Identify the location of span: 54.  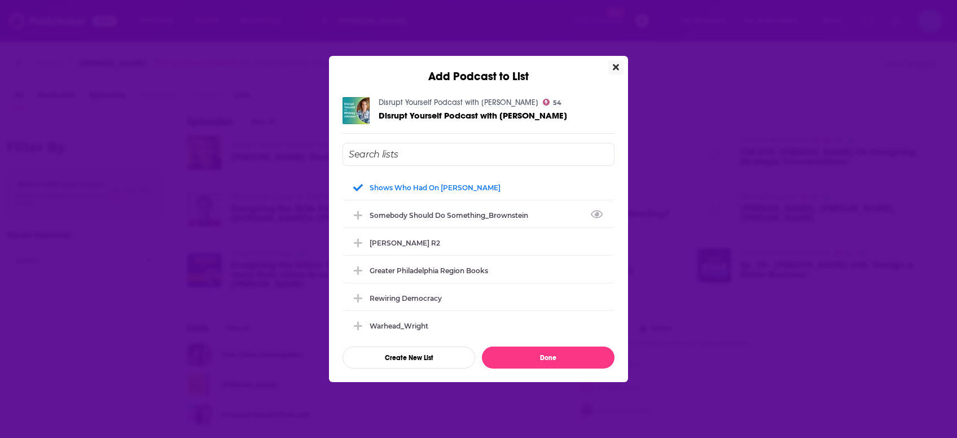
(557, 103).